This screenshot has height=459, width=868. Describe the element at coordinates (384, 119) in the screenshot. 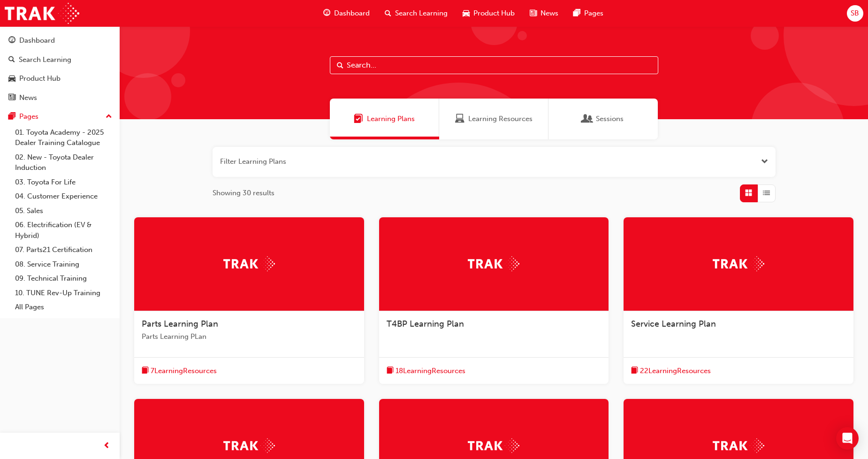

I see `a: Learning PlansLearning Plans` at that location.